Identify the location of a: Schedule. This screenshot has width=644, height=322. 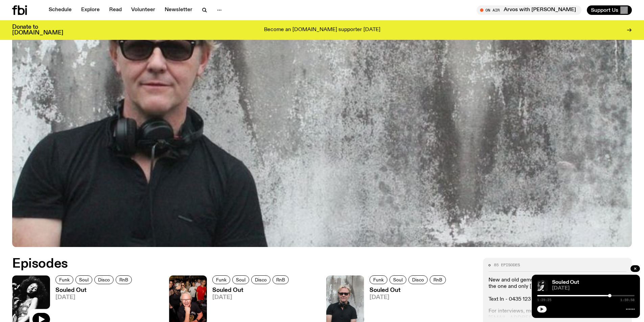
(60, 10).